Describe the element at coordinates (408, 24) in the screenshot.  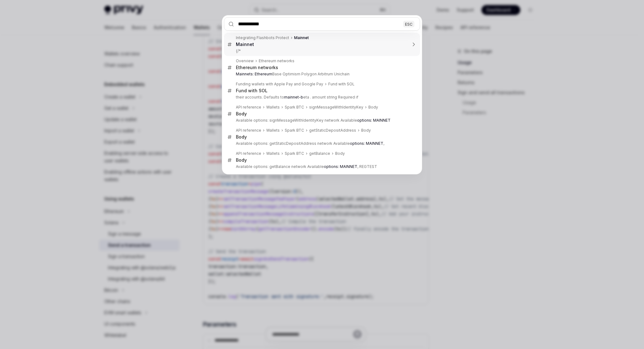
I see `div: ESC` at that location.